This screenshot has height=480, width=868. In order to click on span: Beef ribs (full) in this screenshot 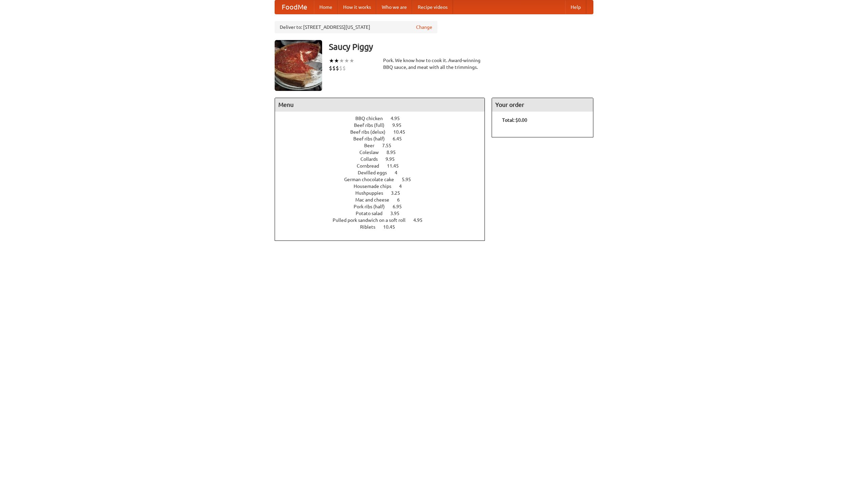, I will do `click(373, 125)`.